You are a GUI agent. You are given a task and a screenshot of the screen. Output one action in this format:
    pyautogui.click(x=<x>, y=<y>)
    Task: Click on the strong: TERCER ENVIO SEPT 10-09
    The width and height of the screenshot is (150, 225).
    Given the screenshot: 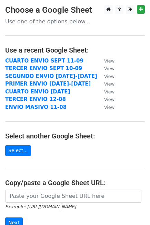 What is the action you would take?
    pyautogui.click(x=44, y=69)
    